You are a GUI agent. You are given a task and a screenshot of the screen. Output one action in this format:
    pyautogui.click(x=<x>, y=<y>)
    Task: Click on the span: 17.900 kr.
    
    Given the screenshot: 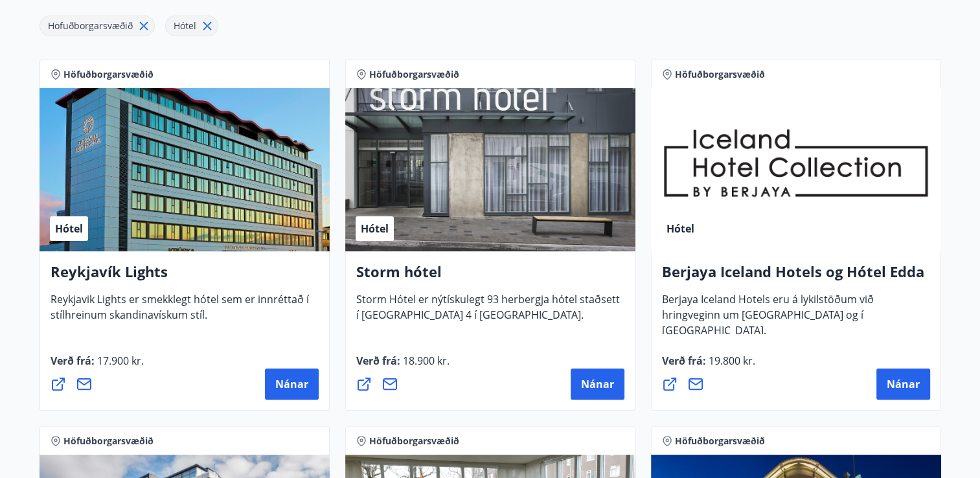 What is the action you would take?
    pyautogui.click(x=119, y=361)
    